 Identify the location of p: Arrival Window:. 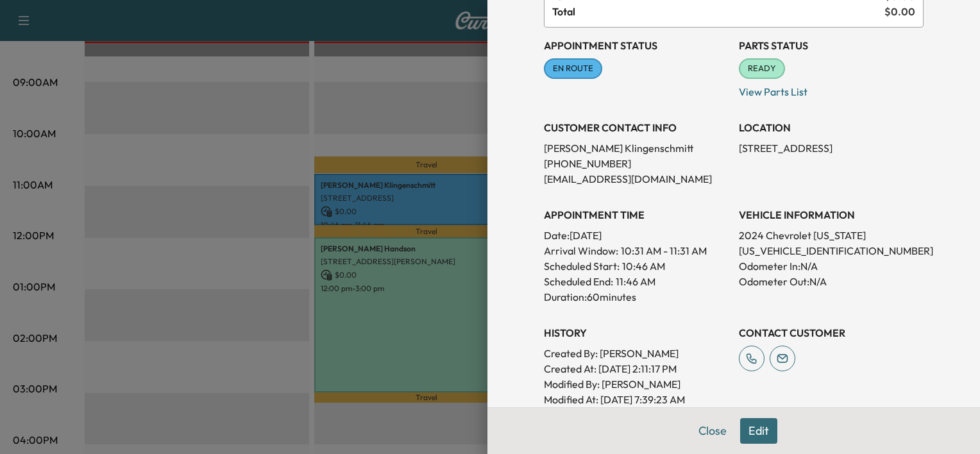
(636, 251).